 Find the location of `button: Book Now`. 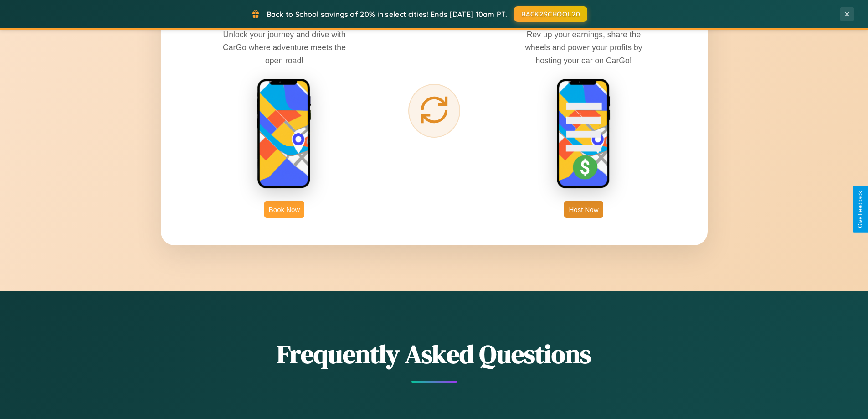

button: Book Now is located at coordinates (285, 210).